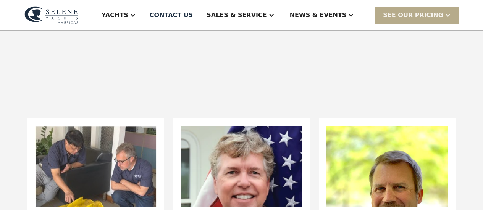  Describe the element at coordinates (318, 15) in the screenshot. I see `div: News & EVENTS` at that location.